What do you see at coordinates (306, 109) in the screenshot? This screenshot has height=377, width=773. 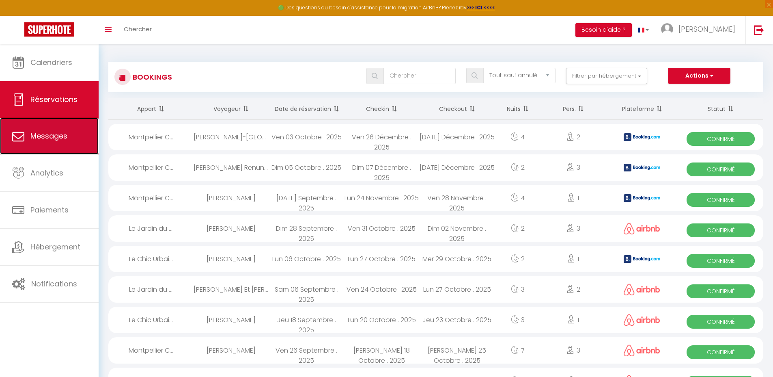 I see `th: Sort by booking date` at bounding box center [306, 109].